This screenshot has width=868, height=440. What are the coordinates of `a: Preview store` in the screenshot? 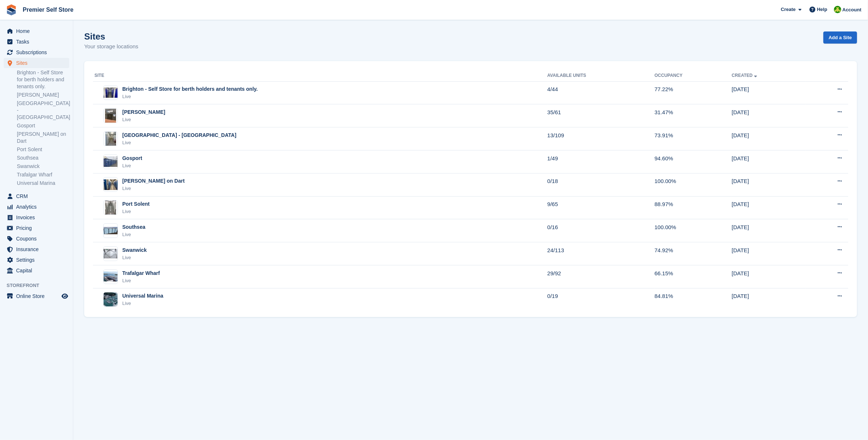 It's located at (65, 296).